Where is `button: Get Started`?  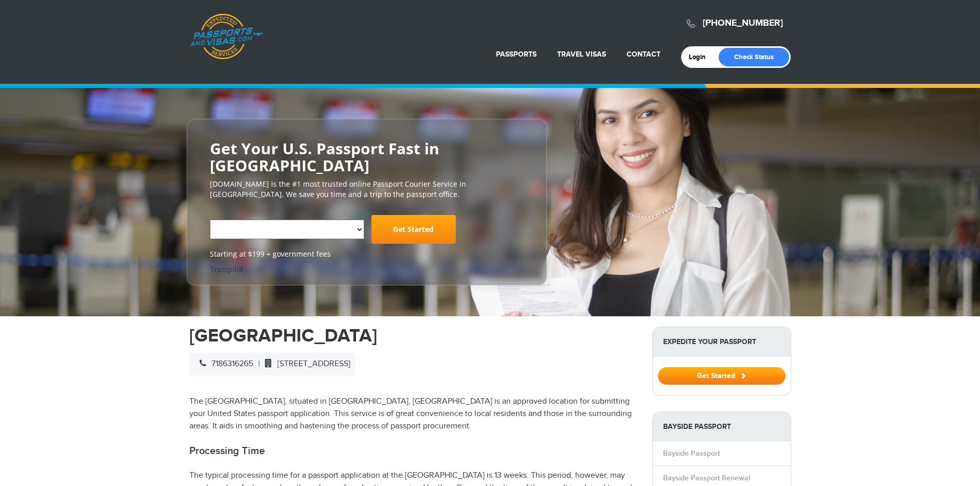 button: Get Started is located at coordinates (722, 376).